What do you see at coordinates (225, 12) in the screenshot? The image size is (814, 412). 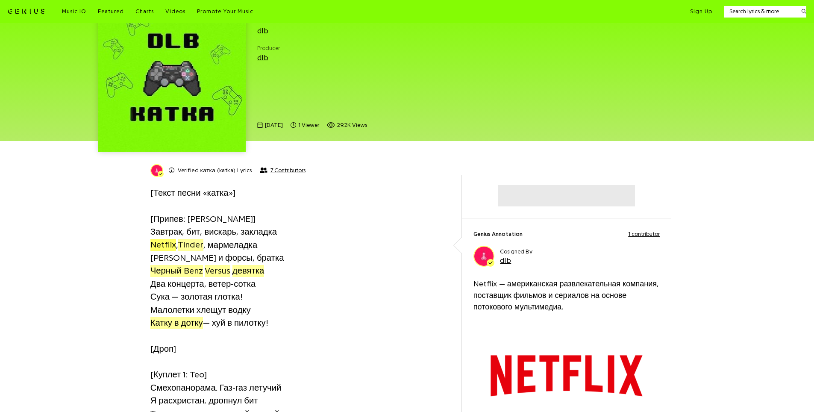 I see `a: Promote Your Music` at bounding box center [225, 12].